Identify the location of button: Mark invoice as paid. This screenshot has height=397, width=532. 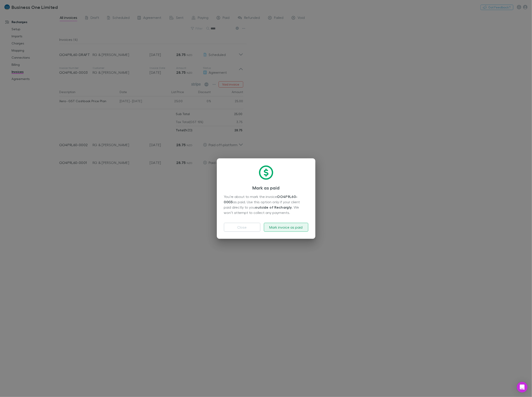
(286, 227).